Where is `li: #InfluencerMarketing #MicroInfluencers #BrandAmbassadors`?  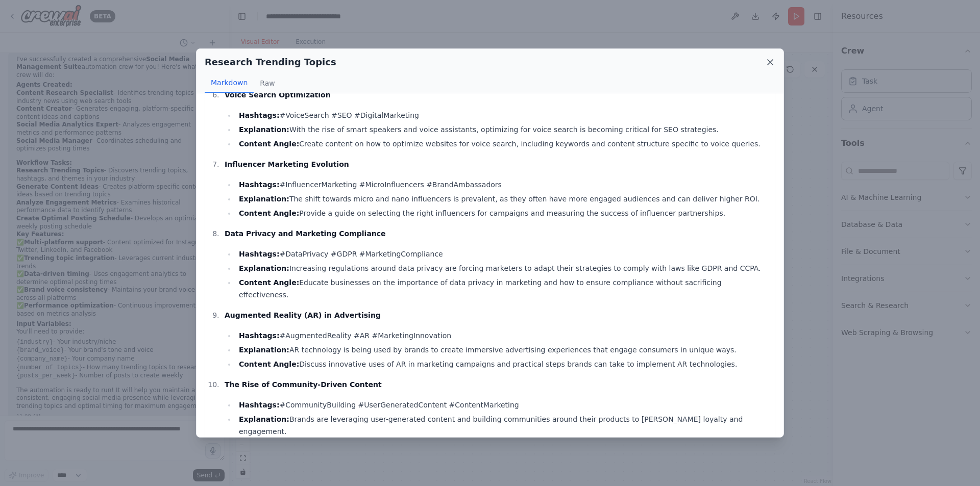 li: #InfluencerMarketing #MicroInfluencers #BrandAmbassadors is located at coordinates (502, 185).